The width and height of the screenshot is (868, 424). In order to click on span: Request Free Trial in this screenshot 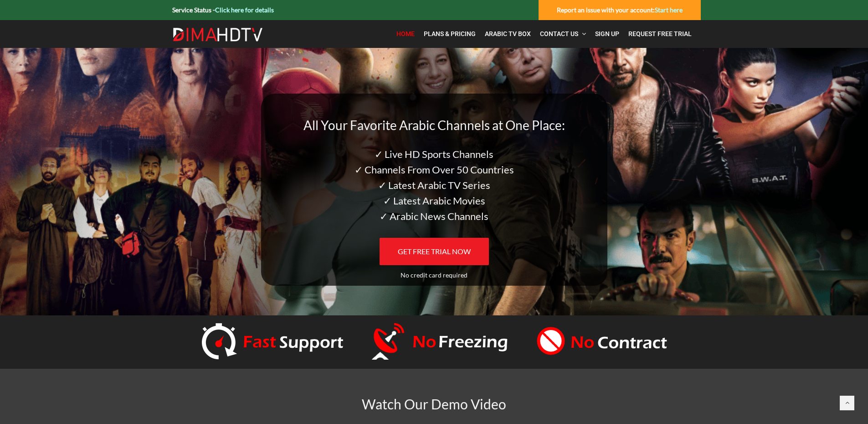, I will do `click(660, 34)`.